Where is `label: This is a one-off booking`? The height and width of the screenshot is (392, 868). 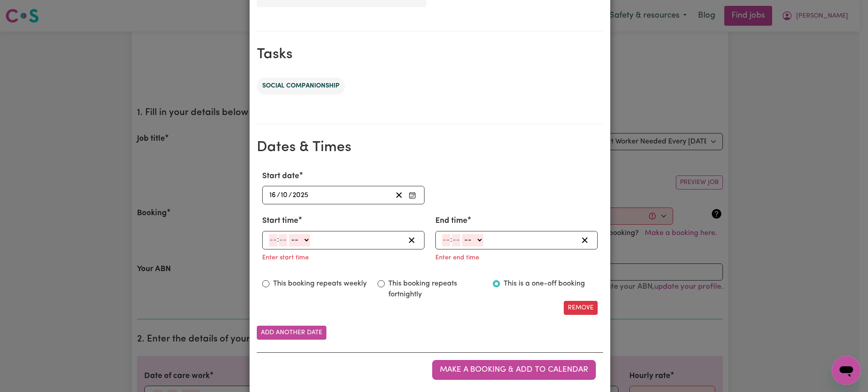 label: This is a one-off booking is located at coordinates (544, 284).